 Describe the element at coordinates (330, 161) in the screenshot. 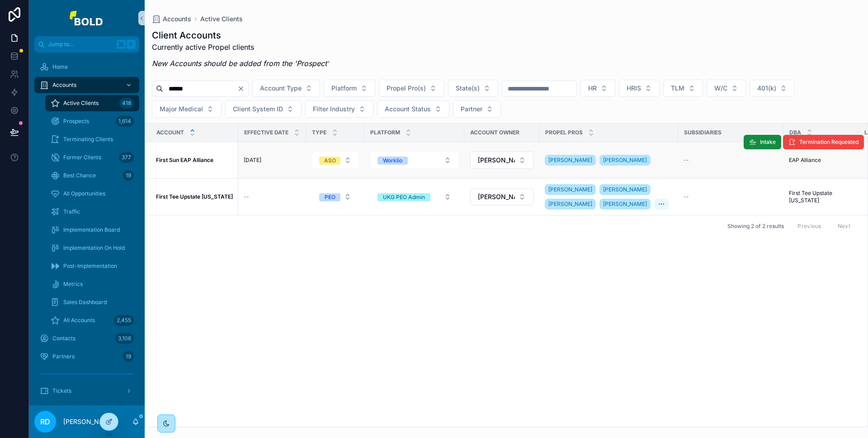

I see `div: ASO` at that location.